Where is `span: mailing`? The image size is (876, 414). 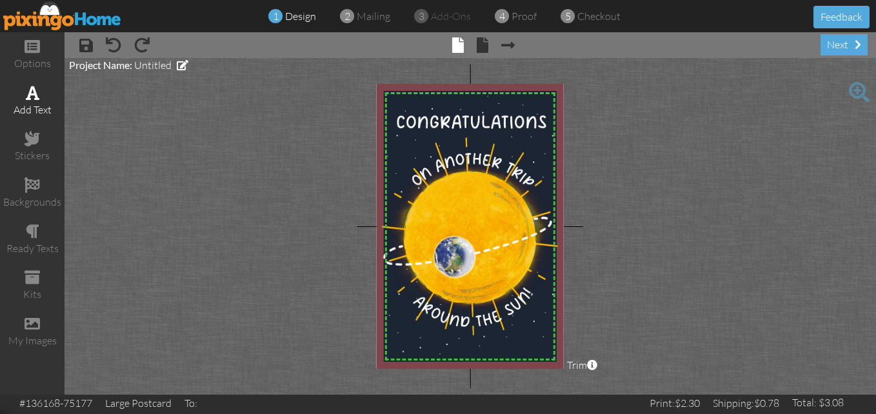
span: mailing is located at coordinates (374, 16).